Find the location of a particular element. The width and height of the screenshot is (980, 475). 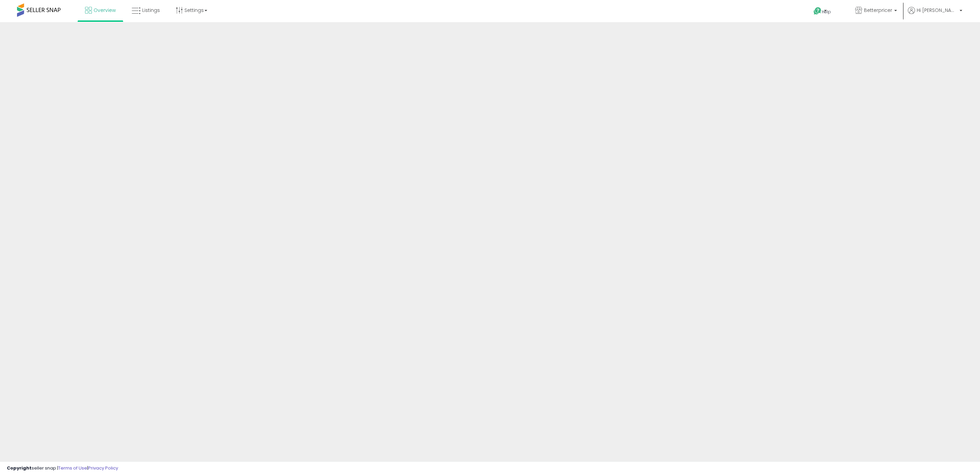

span: Overview is located at coordinates (105, 10).